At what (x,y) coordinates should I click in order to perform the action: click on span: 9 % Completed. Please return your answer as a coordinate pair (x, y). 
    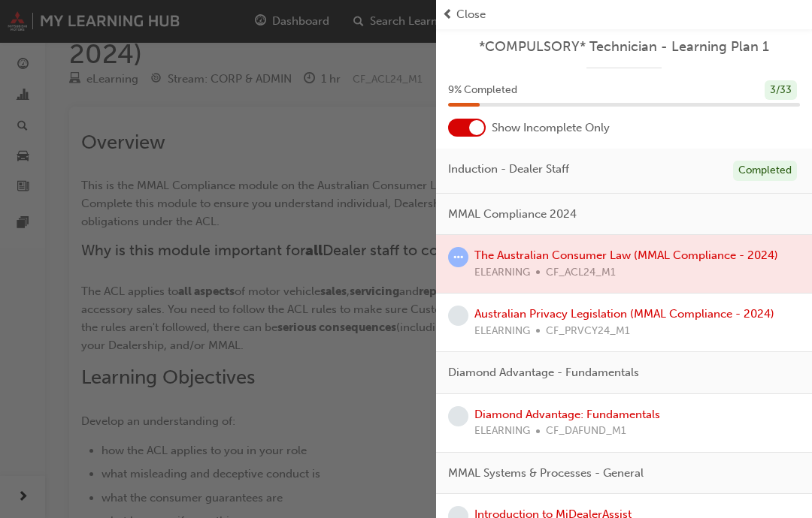
    Looking at the image, I should click on (483, 91).